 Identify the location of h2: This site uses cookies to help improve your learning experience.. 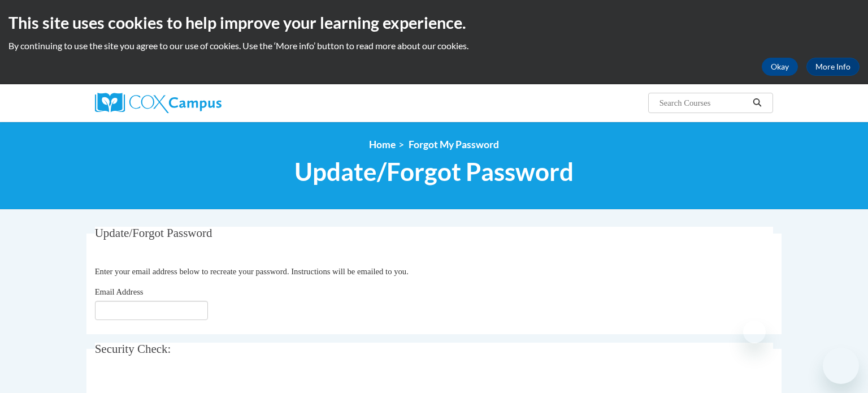
(434, 23).